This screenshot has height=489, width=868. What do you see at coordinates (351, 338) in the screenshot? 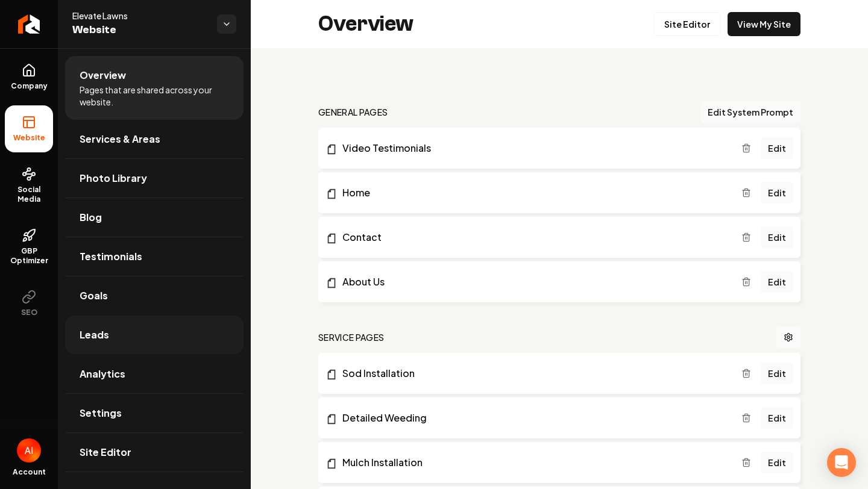
I see `h2: Service Pages` at bounding box center [351, 338].